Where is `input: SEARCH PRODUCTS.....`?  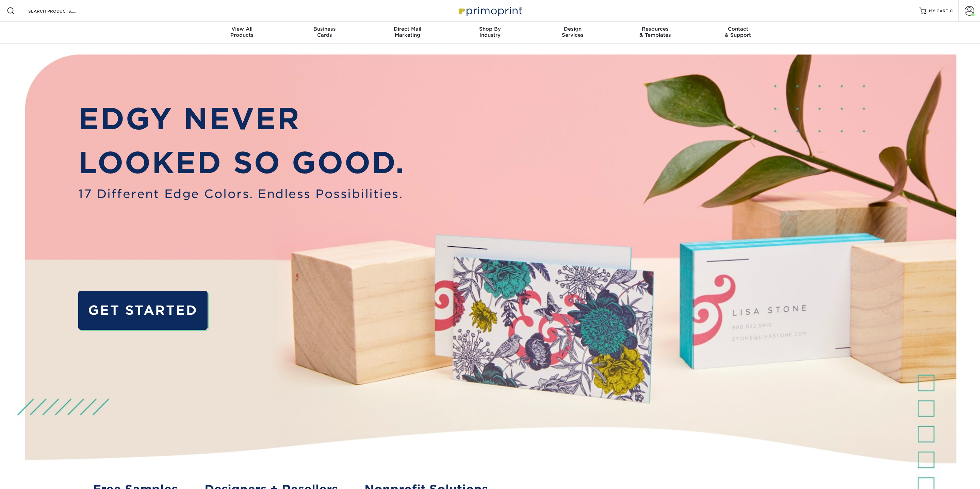
input: SEARCH PRODUCTS..... is located at coordinates (61, 11).